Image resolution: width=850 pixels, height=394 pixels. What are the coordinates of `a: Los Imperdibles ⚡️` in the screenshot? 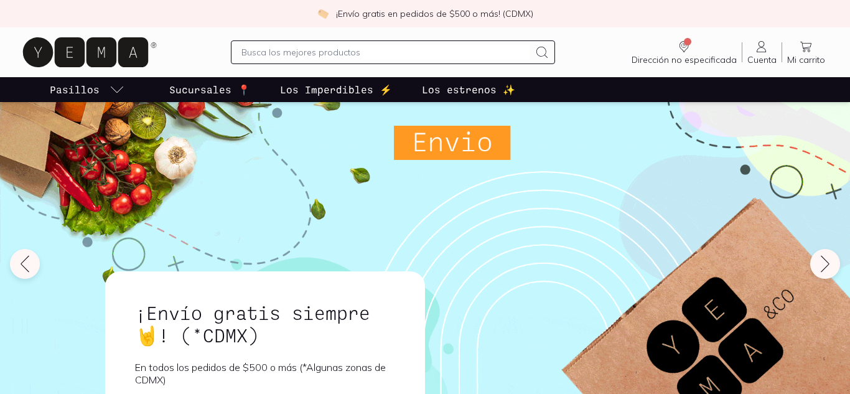 It's located at (336, 90).